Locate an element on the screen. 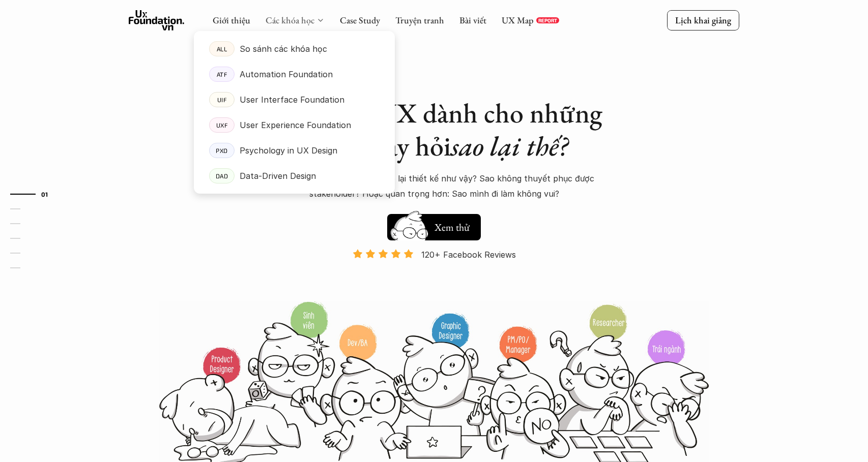  a: 120+ Facebook Reviews is located at coordinates (434, 274).